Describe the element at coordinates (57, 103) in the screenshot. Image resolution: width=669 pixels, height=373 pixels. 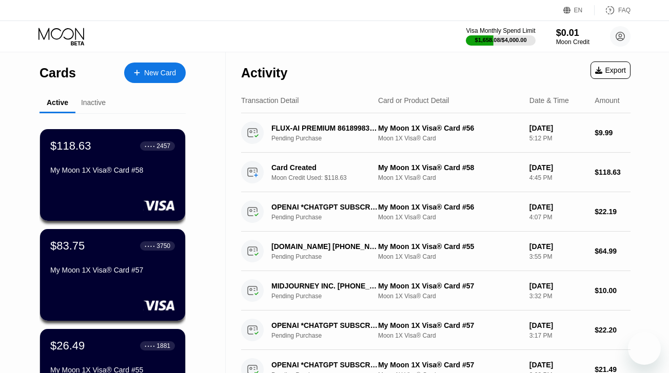
I see `div: Active` at that location.